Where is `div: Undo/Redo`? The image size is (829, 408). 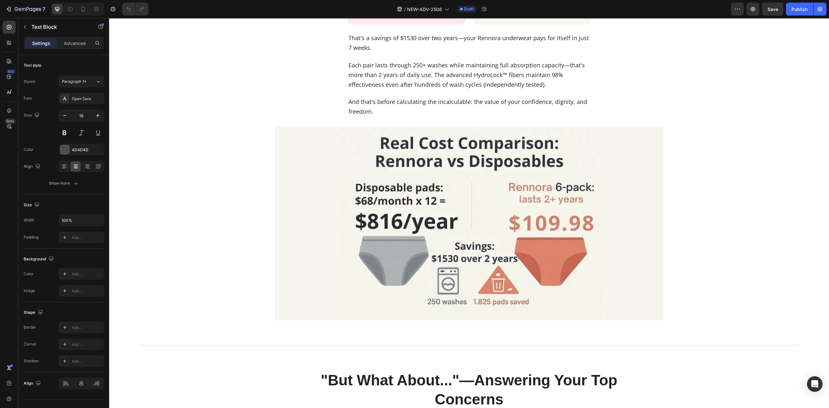 div: Undo/Redo is located at coordinates (135, 9).